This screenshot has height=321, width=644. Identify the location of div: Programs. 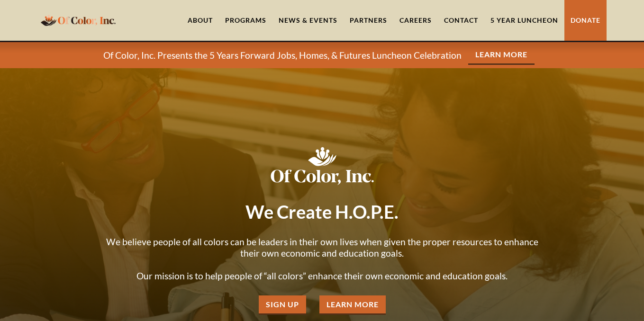
(245, 20).